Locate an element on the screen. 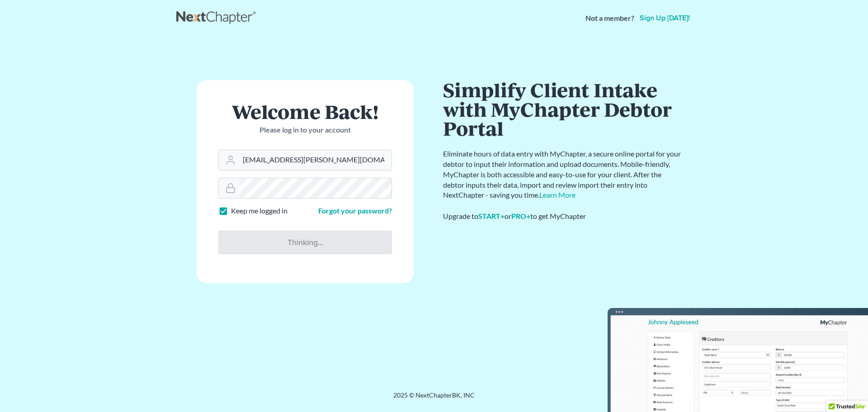 The height and width of the screenshot is (412, 868). input: Email Address is located at coordinates (315, 160).